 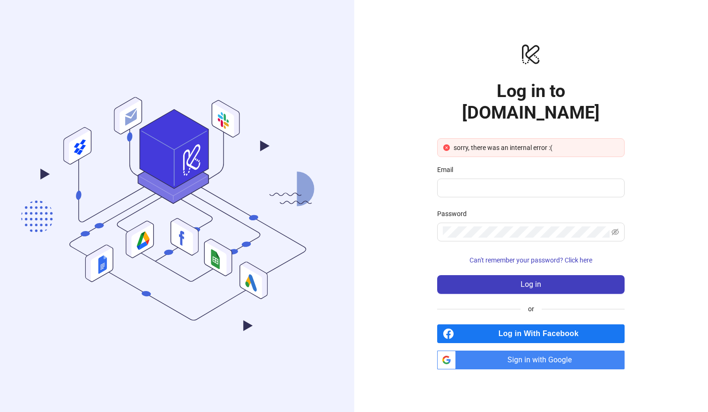 What do you see at coordinates (455, 214) in the screenshot?
I see `label: Password` at bounding box center [455, 214].